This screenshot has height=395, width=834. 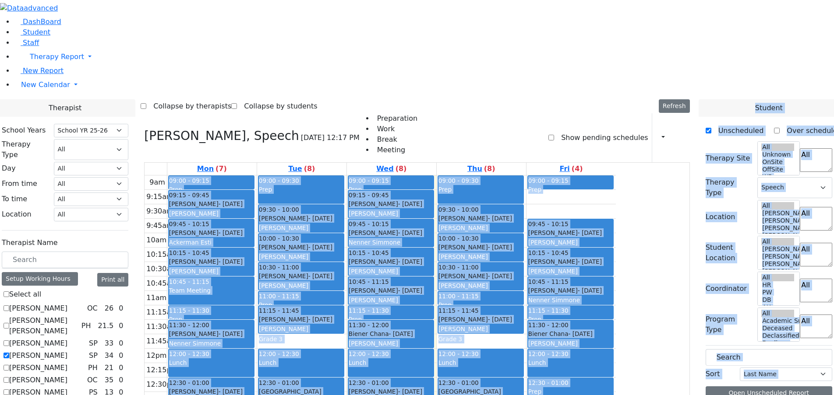 I want to click on div: 10am, so click(x=156, y=240).